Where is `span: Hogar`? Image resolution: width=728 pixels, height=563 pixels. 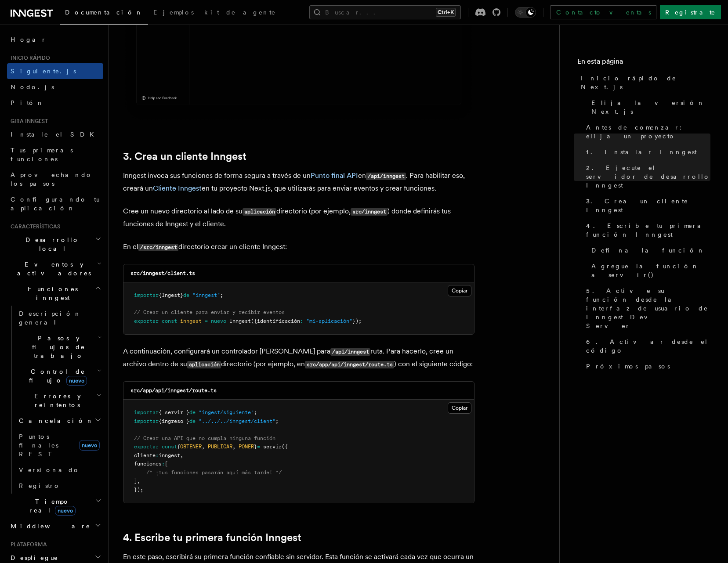 span: Hogar is located at coordinates (28, 40).